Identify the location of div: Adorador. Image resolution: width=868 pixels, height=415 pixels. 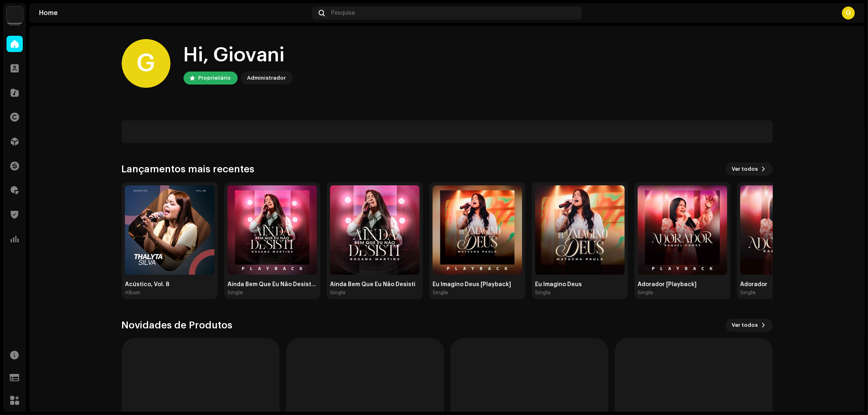
(785, 284).